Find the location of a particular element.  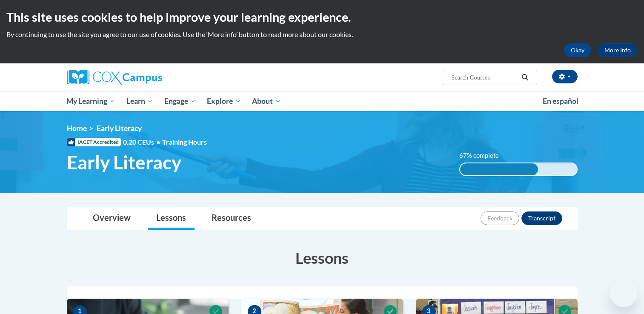

a: Learn is located at coordinates (140, 101).